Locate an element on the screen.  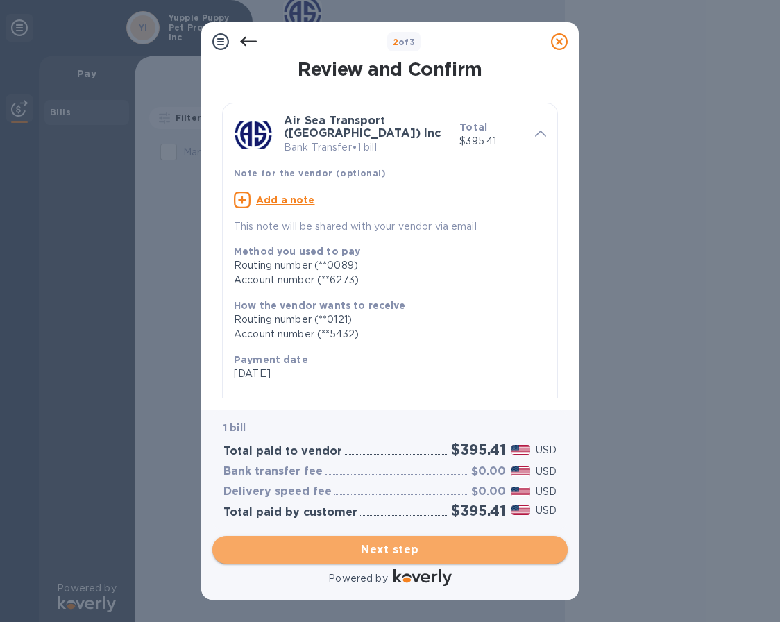
b: of 3 is located at coordinates (404, 42).